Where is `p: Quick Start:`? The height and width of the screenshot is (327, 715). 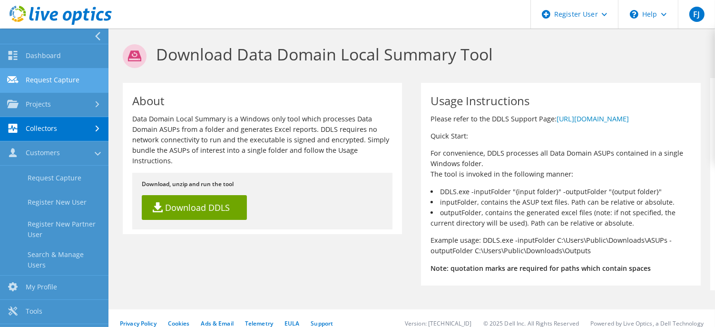 p: Quick Start: is located at coordinates (560, 136).